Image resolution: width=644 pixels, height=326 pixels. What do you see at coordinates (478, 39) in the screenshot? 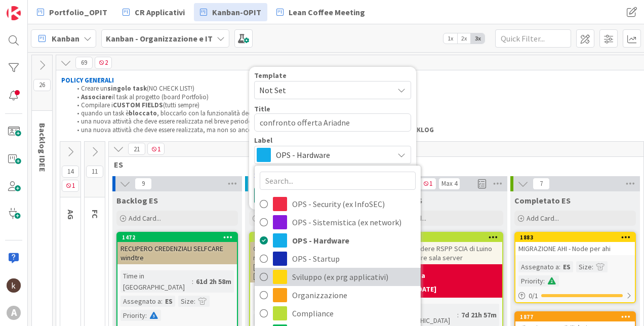
I see `span: 3x` at bounding box center [478, 39].